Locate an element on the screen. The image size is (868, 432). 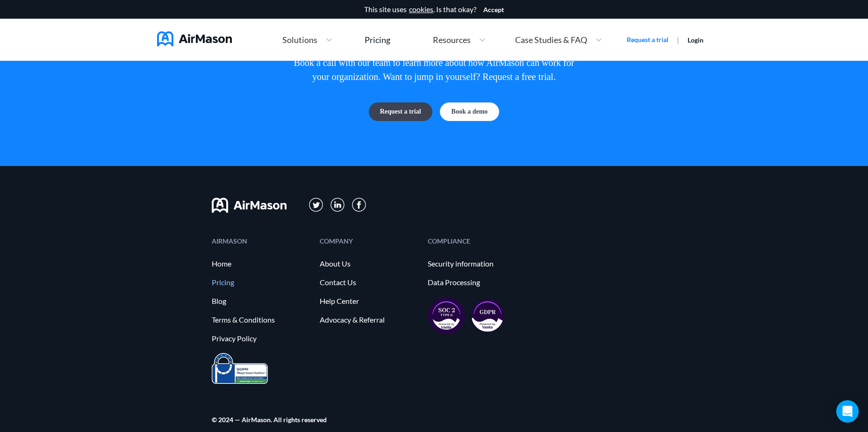
a: Advocacy & Referral is located at coordinates (369, 320).